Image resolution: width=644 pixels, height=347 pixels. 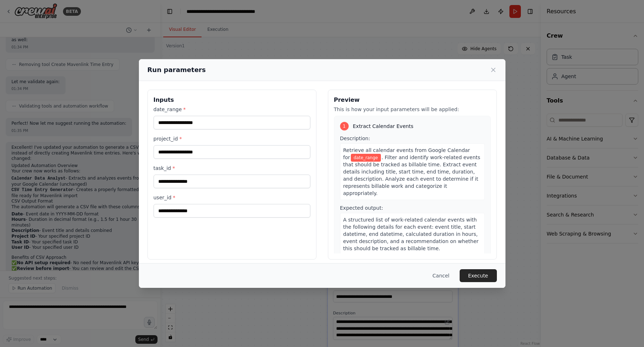 What do you see at coordinates (407, 154) in the screenshot?
I see `span: Retrieve all calendar events from Google Calendar for` at bounding box center [407, 154].